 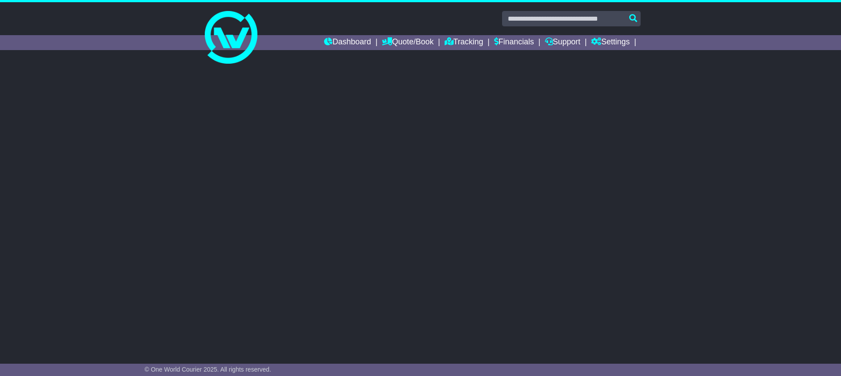 I want to click on a: Dashboard, so click(x=347, y=43).